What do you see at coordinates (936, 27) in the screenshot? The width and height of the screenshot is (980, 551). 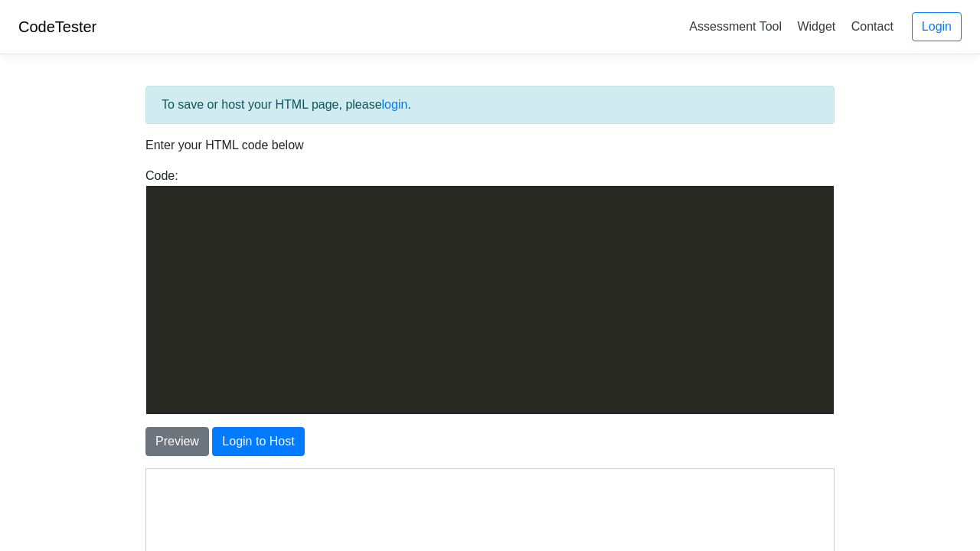 I see `a: Login` at bounding box center [936, 27].